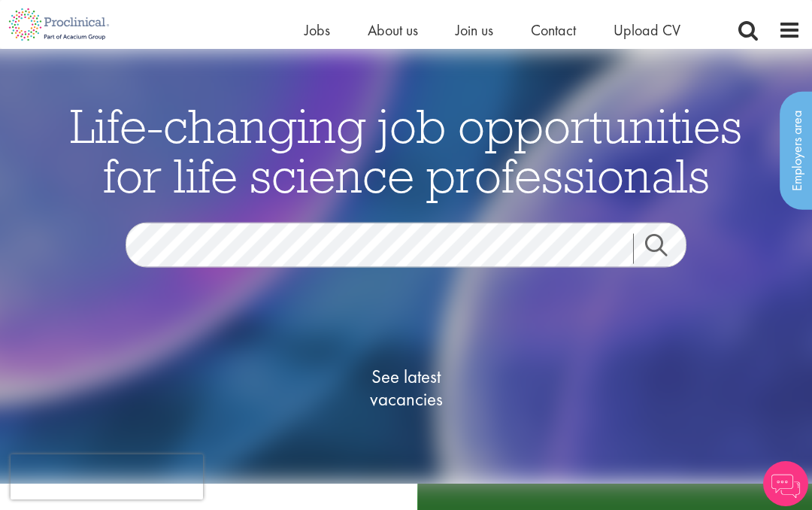 This screenshot has width=812, height=510. I want to click on span: Upload CV, so click(647, 30).